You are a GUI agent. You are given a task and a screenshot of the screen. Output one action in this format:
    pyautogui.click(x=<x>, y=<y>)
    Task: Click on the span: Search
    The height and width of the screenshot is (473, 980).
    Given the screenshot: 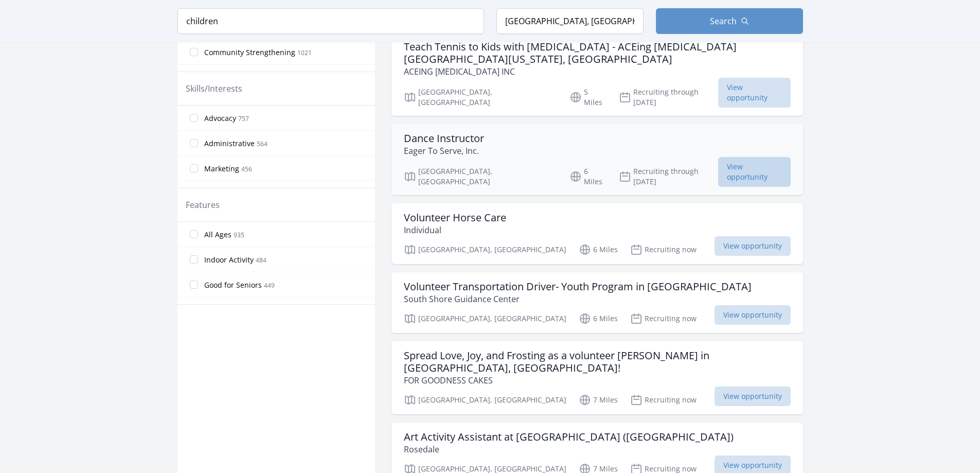 What is the action you would take?
    pyautogui.click(x=723, y=21)
    